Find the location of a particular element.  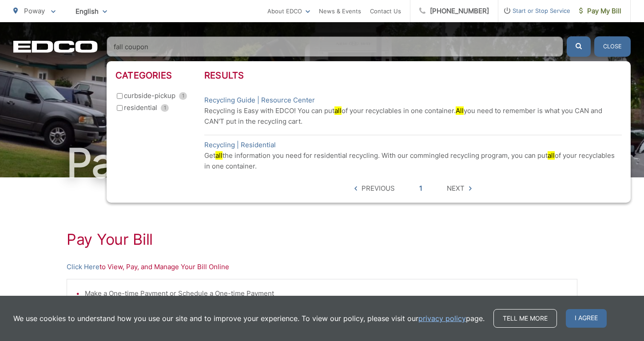

p: We use cookies to understand how you use our site and to improve your experience. To view our pol... is located at coordinates (248, 319).